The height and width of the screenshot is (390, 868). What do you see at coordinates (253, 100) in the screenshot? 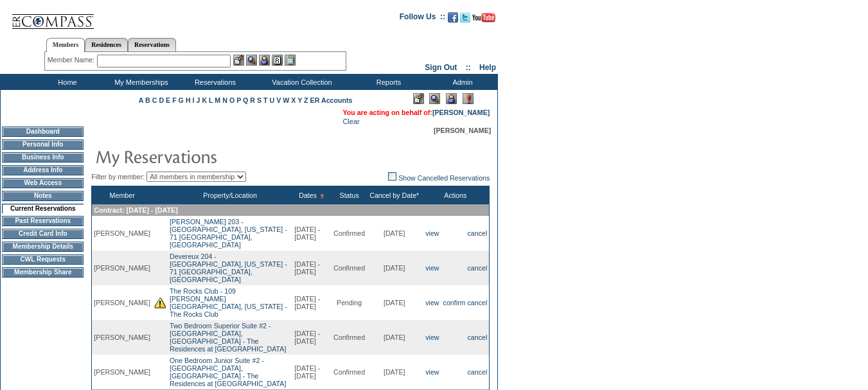
I see `a: R` at bounding box center [253, 100].